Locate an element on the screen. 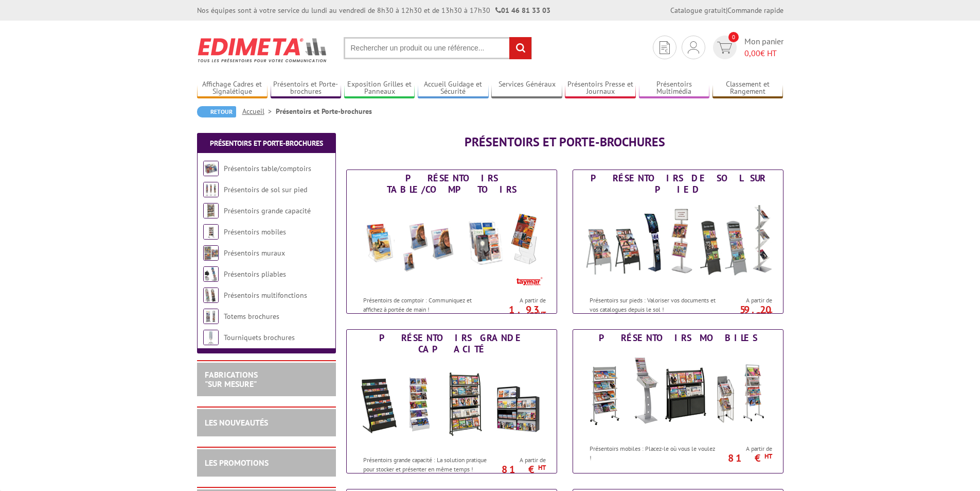 Image resolution: width=980 pixels, height=491 pixels. img: Totems brochures is located at coordinates (211, 316).